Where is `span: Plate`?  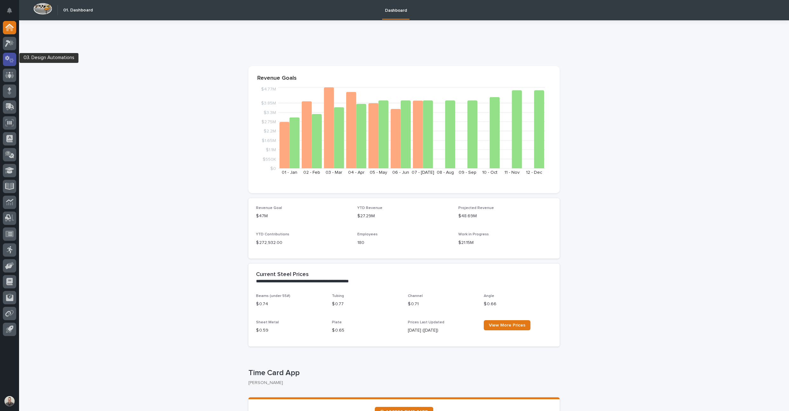 span: Plate is located at coordinates (337, 322).